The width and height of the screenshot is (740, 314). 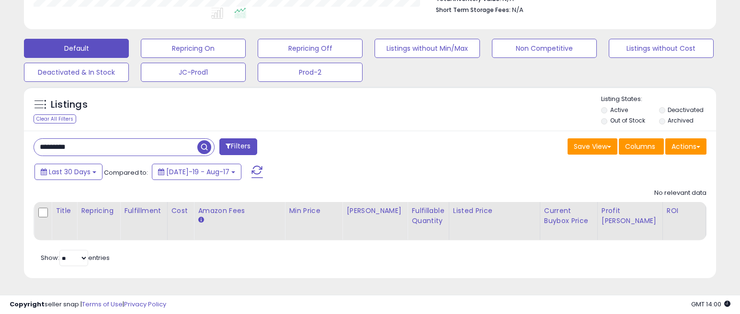 I want to click on button: Columns, so click(x=641, y=147).